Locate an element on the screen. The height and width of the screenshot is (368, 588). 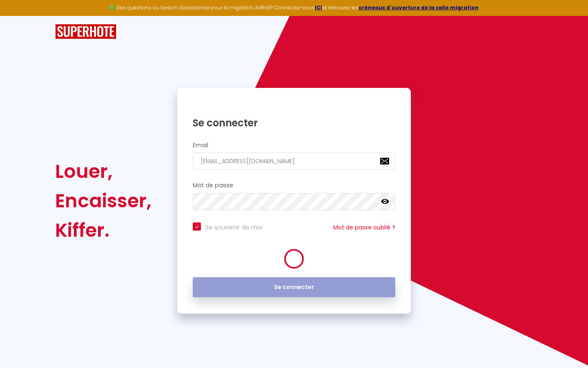
h2: Mot de passe is located at coordinates (294, 185).